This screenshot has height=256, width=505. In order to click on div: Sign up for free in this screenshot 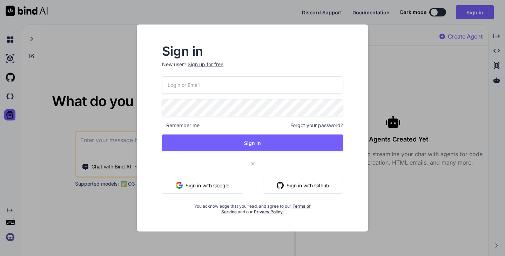, I will do `click(206, 65)`.